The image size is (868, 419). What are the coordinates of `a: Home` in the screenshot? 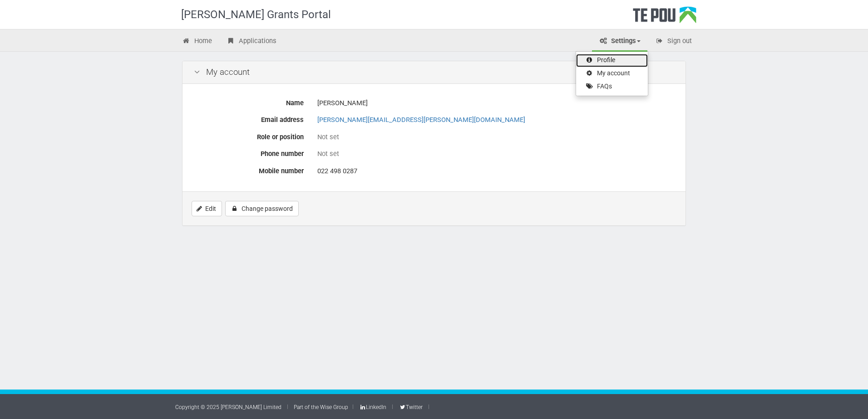 It's located at (197, 42).